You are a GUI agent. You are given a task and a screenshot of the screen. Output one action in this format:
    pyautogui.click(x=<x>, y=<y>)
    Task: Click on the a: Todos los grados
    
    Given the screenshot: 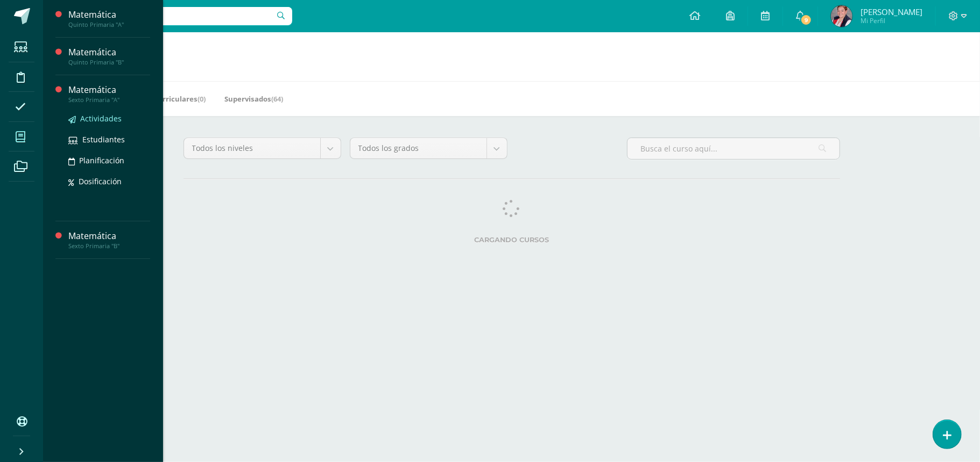 What is the action you would take?
    pyautogui.click(x=428, y=148)
    